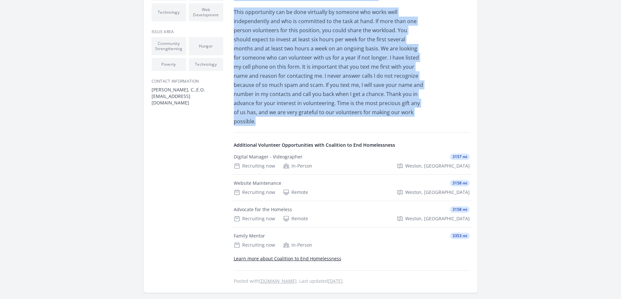 The image size is (621, 299). What do you see at coordinates (206, 46) in the screenshot?
I see `li: Hunger` at bounding box center [206, 46].